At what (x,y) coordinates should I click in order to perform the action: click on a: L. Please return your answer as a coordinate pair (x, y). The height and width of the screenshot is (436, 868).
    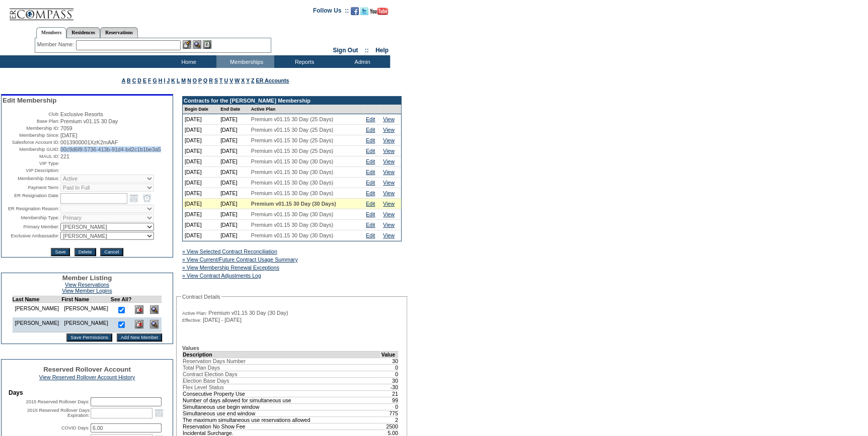
    Looking at the image, I should click on (178, 80).